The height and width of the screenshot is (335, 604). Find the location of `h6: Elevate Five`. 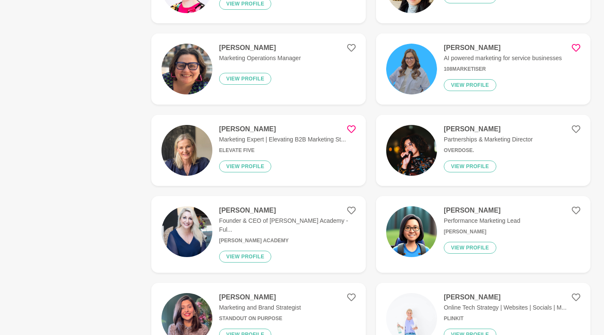

h6: Elevate Five is located at coordinates (282, 151).